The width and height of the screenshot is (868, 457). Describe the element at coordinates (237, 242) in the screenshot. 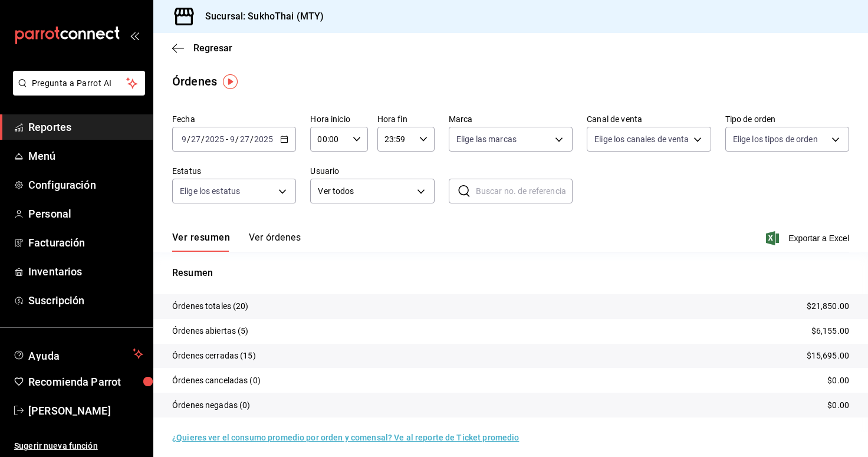

I see `div: navigation tabs` at that location.